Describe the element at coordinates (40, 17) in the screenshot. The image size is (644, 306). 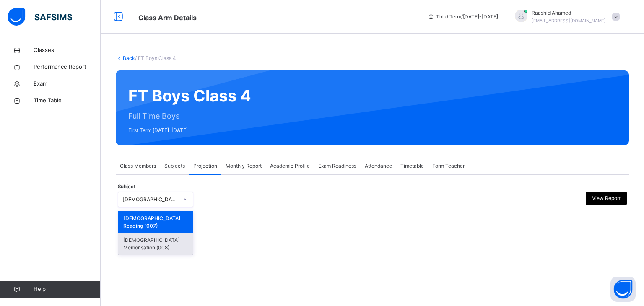
I see `img: safsims` at that location.